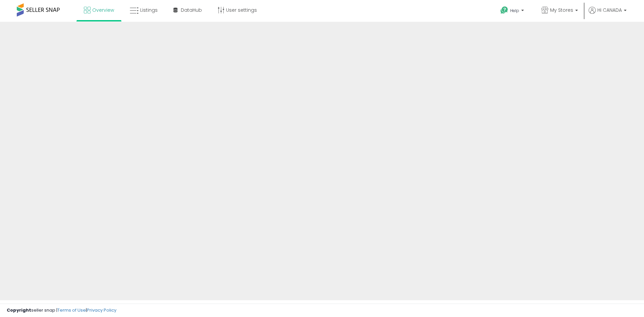  What do you see at coordinates (610, 10) in the screenshot?
I see `span: Hi CANADA` at bounding box center [610, 10].